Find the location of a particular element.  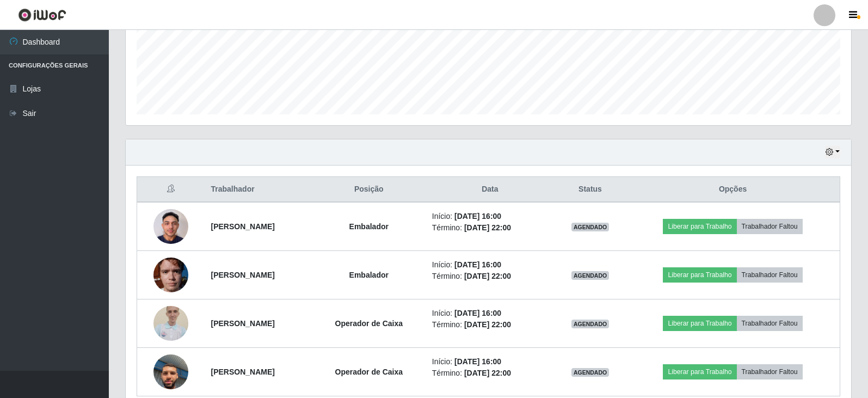

th: Trabalhador is located at coordinates (259, 189).